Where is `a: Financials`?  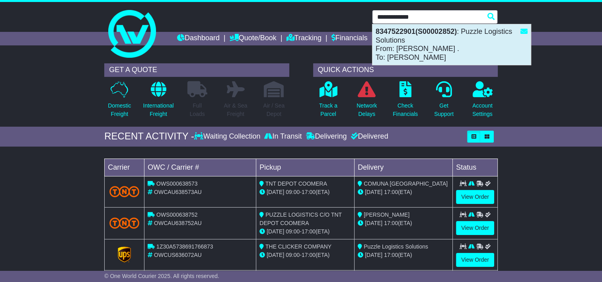
a: Financials is located at coordinates (350, 39).